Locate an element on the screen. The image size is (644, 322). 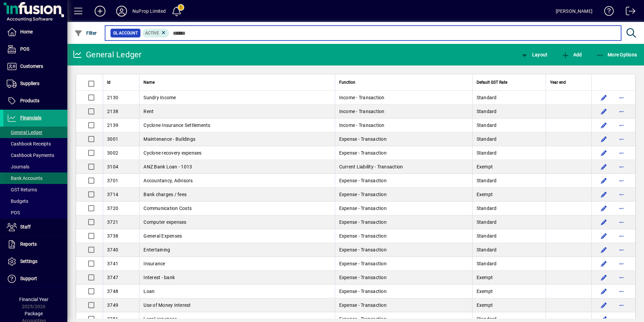
span: 3747 is located at coordinates (113, 277).